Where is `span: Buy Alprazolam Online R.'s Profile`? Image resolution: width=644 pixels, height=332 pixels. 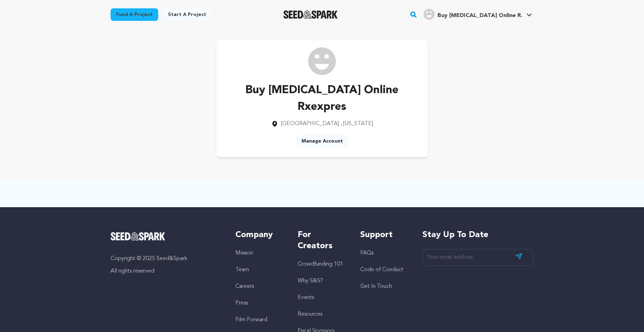
span: Buy Alprazolam Online R.'s Profile is located at coordinates (478, 15).